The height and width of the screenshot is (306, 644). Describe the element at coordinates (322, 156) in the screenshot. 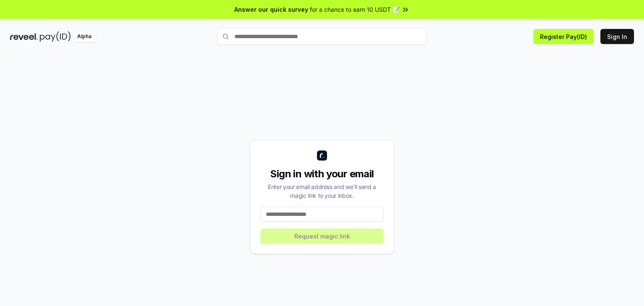

I see `img: logo_small` at that location.